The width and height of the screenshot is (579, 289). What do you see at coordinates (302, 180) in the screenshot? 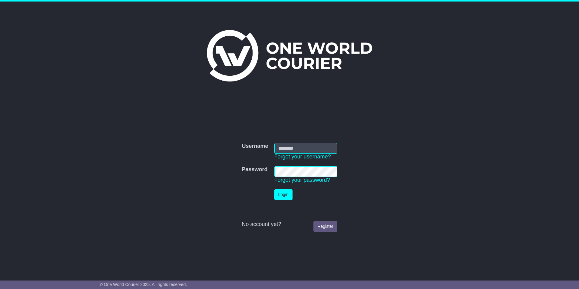
I see `a: Forgot your password?` at bounding box center [302, 180].